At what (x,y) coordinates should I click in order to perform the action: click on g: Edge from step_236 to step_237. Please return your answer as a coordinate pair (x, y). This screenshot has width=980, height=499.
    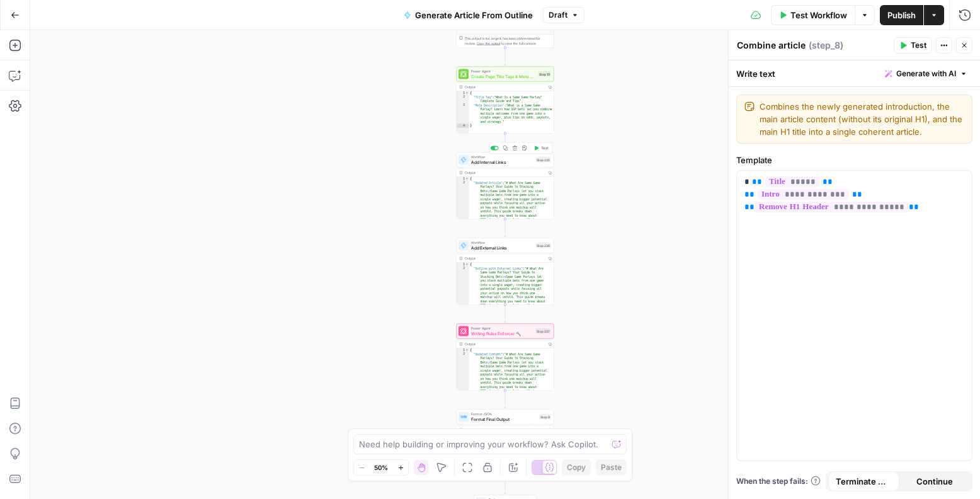
    Looking at the image, I should click on (505, 313).